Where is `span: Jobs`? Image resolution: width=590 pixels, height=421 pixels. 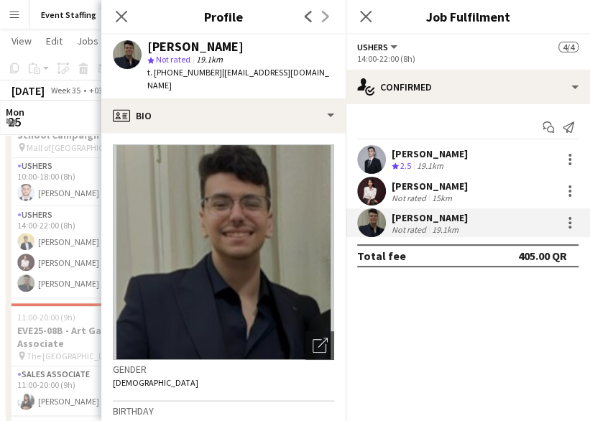 span: Jobs is located at coordinates (88, 41).